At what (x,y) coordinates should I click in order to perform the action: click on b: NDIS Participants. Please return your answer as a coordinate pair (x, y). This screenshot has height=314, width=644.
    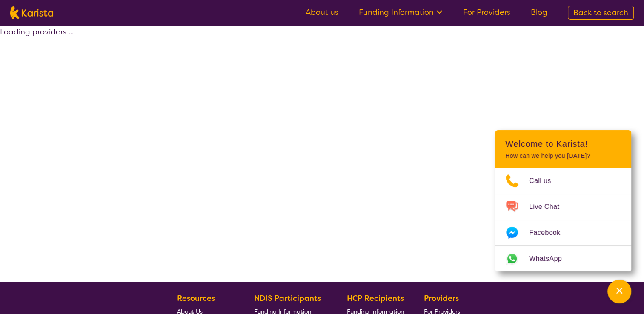
    Looking at the image, I should click on (287, 298).